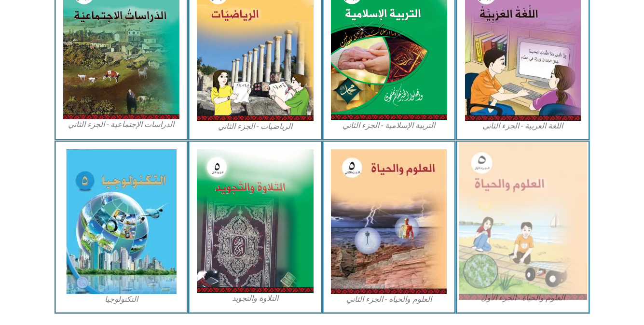 The image size is (644, 325). I want to click on figcaption: الرياضيات - الجزء الثاني, so click(255, 126).